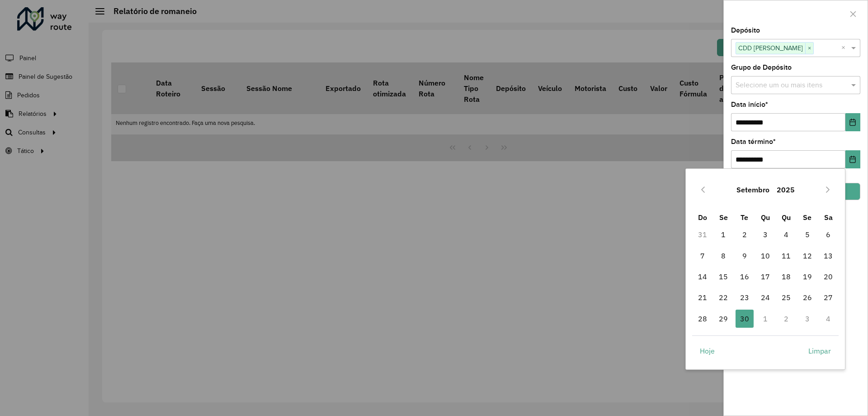 The height and width of the screenshot is (416, 868). I want to click on div: Choose Date, so click(766, 269).